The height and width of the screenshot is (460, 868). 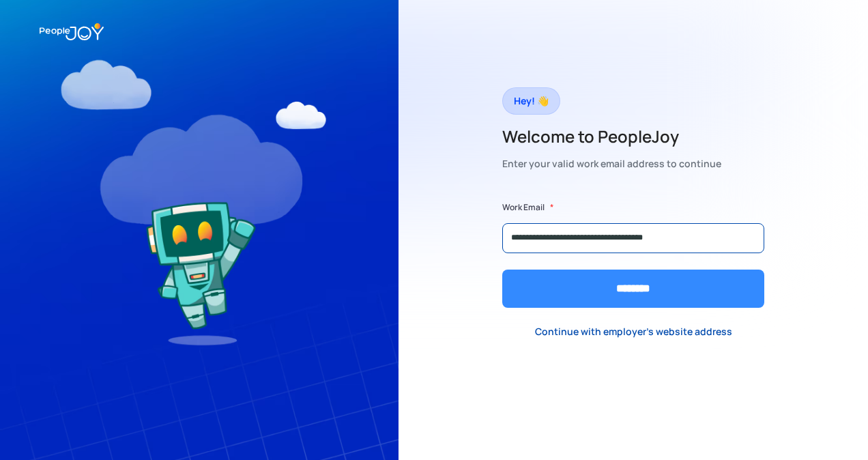 What do you see at coordinates (611, 137) in the screenshot?
I see `h2: Welcome to PeopleJoy` at bounding box center [611, 137].